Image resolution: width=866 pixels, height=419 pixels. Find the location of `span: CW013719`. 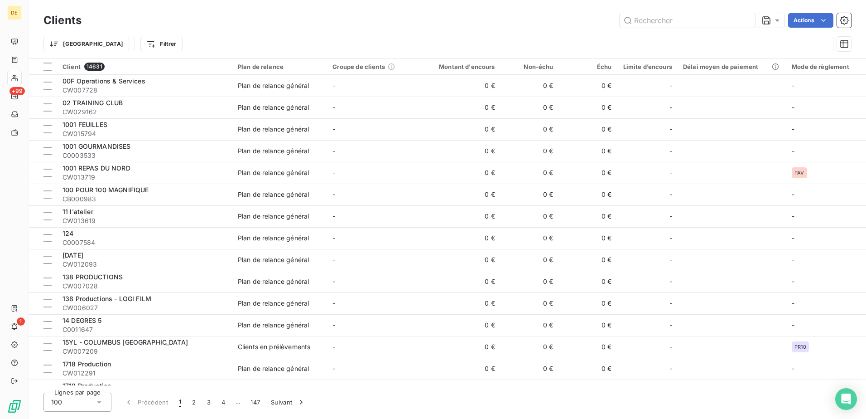

span: CW013719 is located at coordinates (144, 177).